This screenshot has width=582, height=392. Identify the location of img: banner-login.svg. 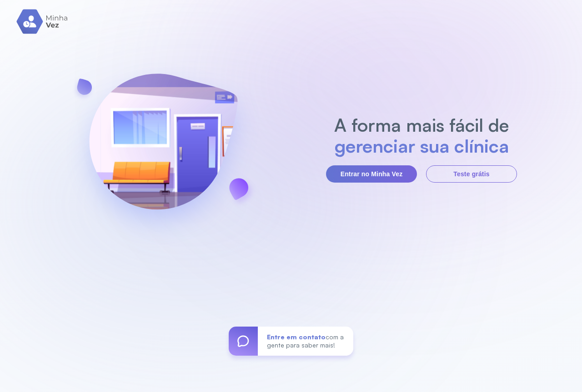
(163, 148).